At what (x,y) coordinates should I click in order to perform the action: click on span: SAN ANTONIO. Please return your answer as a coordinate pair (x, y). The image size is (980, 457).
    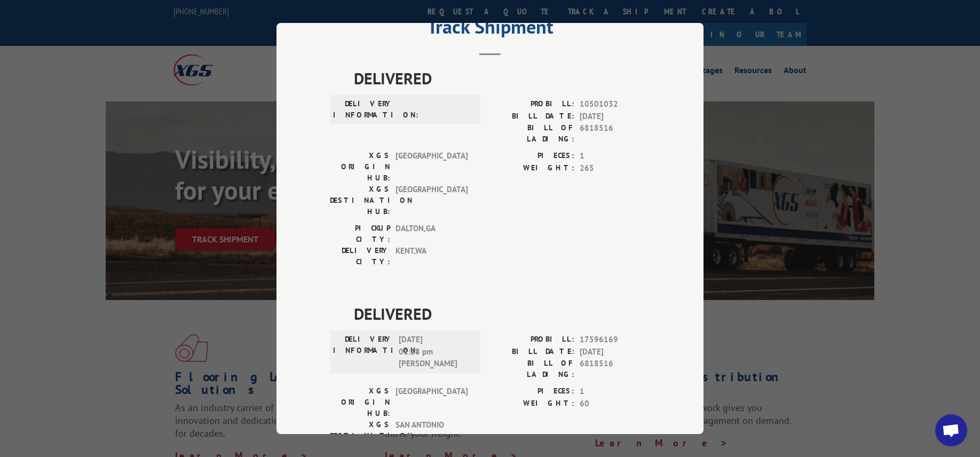
    Looking at the image, I should click on (431, 436).